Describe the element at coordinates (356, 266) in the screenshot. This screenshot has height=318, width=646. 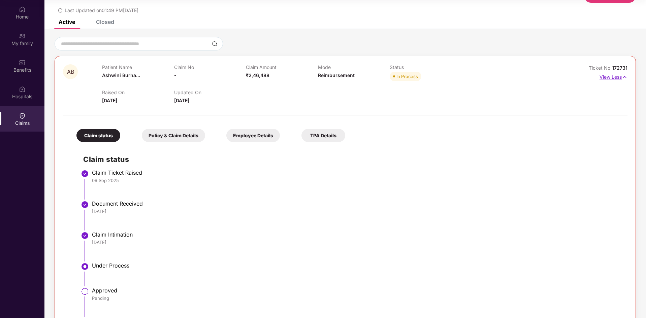
I see `div: Under Process` at that location.